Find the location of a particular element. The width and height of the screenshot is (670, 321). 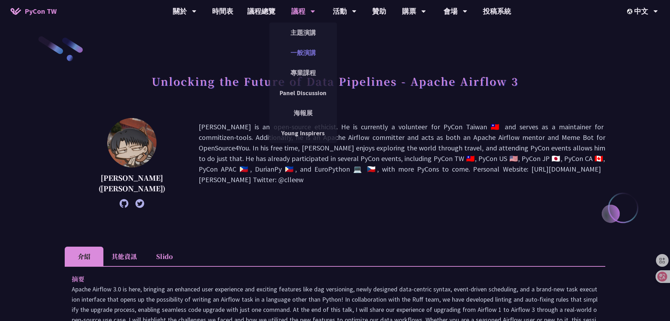

span: PyCon TW is located at coordinates (40, 11).